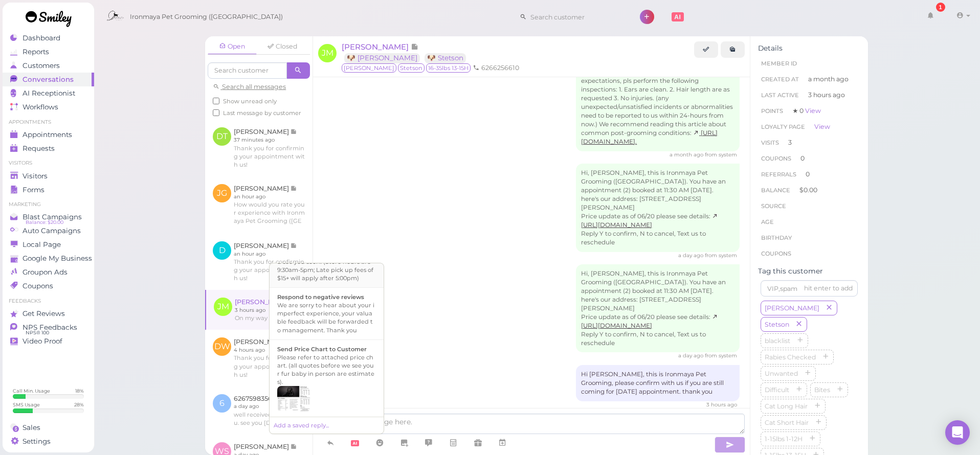  What do you see at coordinates (283, 47) in the screenshot?
I see `a: Closed` at bounding box center [283, 47].